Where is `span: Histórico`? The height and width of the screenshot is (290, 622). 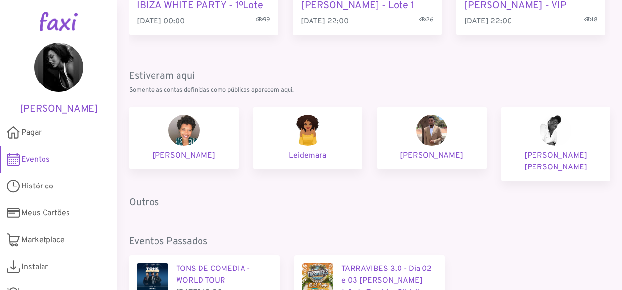
span: Histórico is located at coordinates (37, 187).